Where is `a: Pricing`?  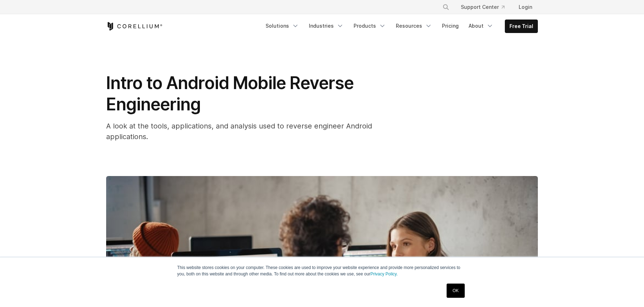 a: Pricing is located at coordinates (451, 26).